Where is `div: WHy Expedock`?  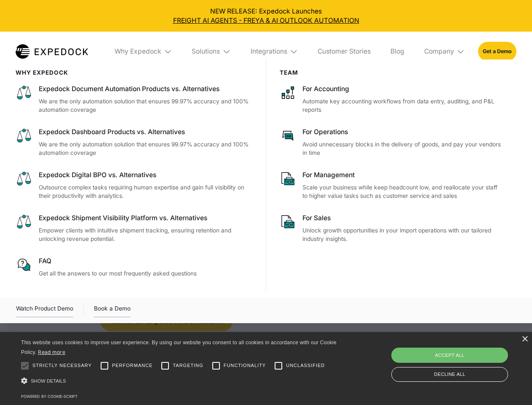
div: WHy Expedock is located at coordinates (134, 72).